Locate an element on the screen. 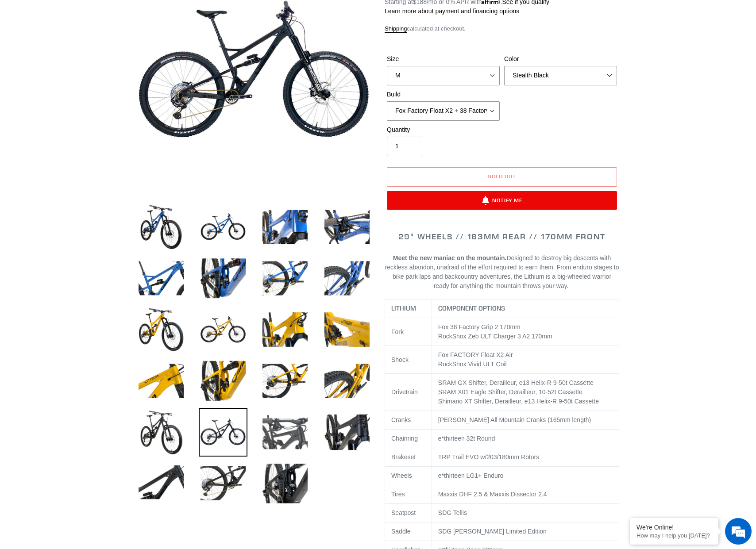 This screenshot has width=756, height=549. textarea: Type your message and hit 'Enter' is located at coordinates (86, 257).